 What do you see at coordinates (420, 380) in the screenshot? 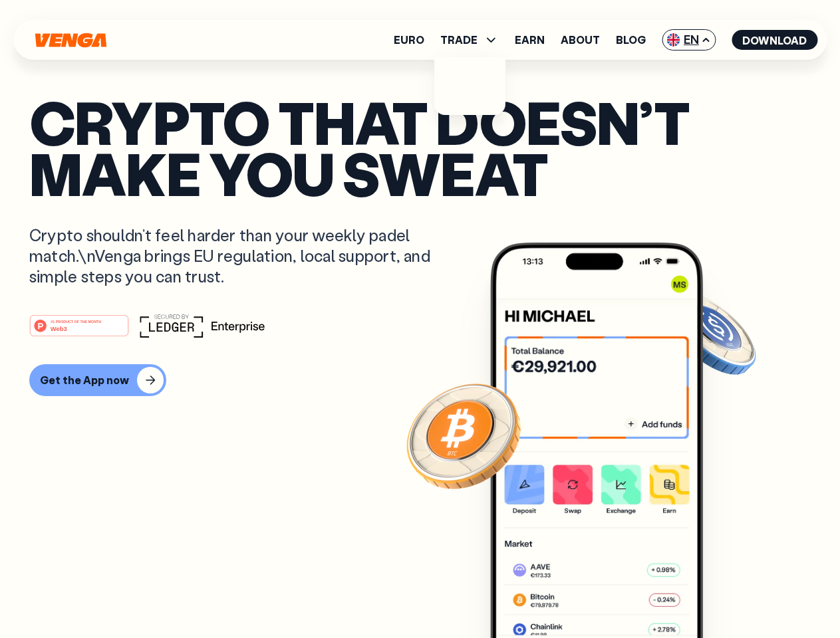
I see `a: Get the App now` at bounding box center [420, 380].